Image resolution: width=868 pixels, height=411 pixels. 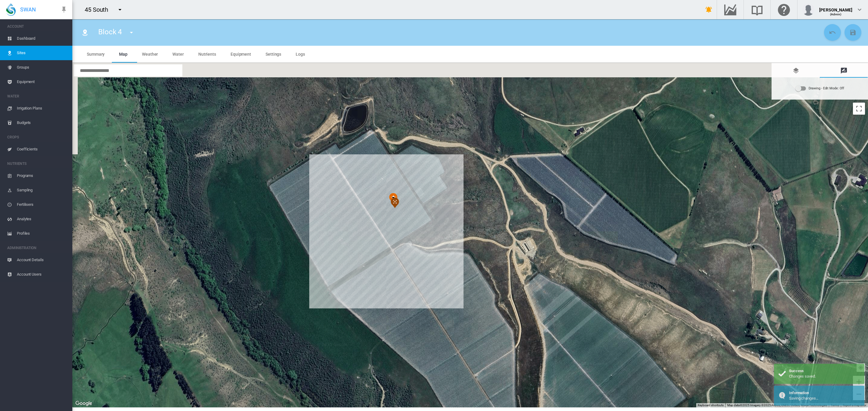 What do you see at coordinates (123, 54) in the screenshot?
I see `span: Map` at bounding box center [123, 54].